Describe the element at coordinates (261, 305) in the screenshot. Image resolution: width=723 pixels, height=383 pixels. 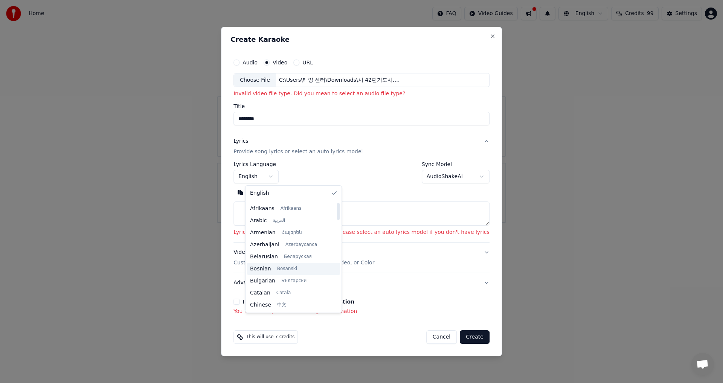
I see `span: Chinese` at that location.